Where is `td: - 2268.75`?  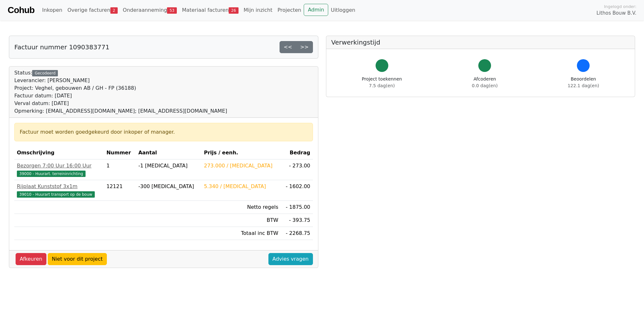
td: - 2268.75 is located at coordinates (297, 233).